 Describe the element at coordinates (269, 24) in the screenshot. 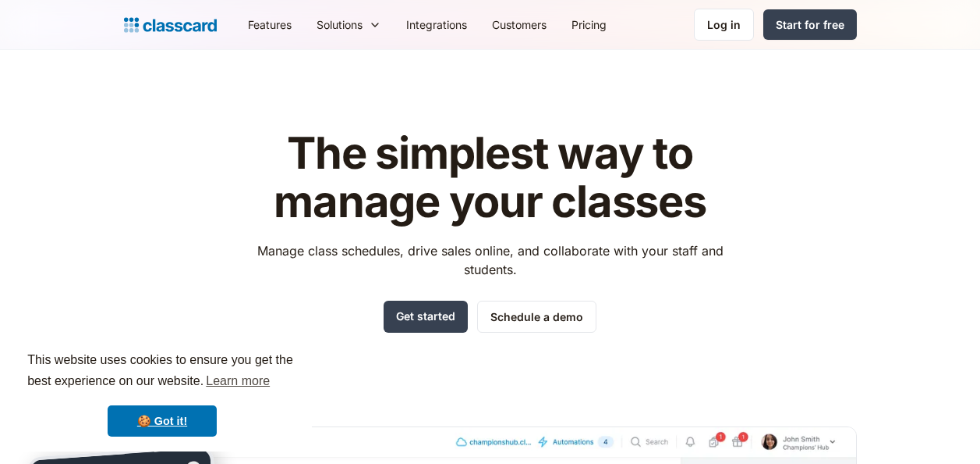

I see `a: Features` at that location.